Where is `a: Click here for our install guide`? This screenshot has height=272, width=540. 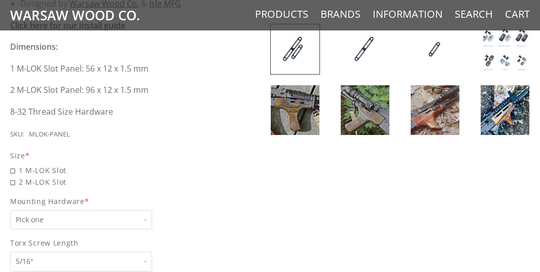
a: Click here for our install guide is located at coordinates (67, 25).